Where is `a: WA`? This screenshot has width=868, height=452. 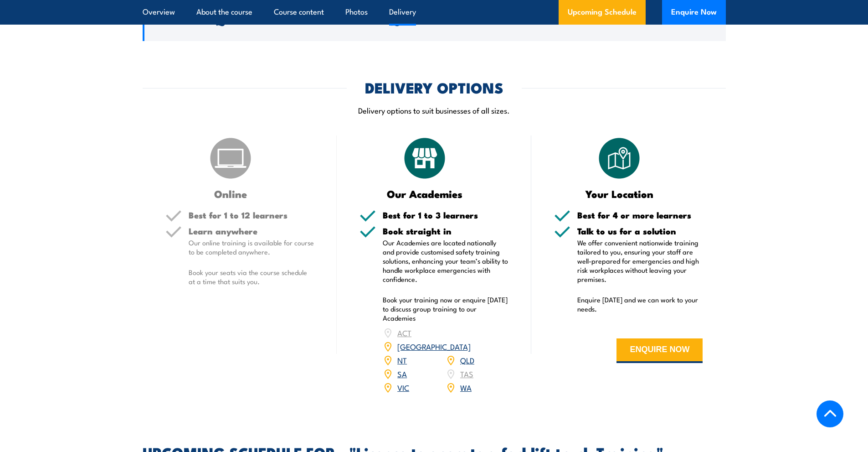 a: WA is located at coordinates (466, 387).